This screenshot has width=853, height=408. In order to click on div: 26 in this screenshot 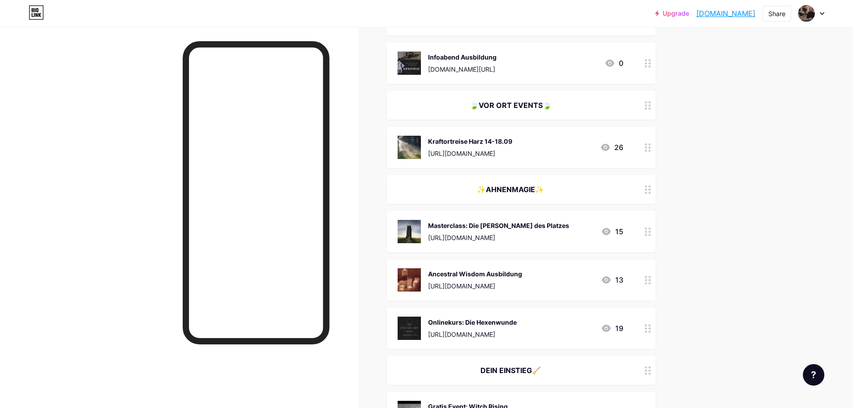, I will do `click(611, 147)`.